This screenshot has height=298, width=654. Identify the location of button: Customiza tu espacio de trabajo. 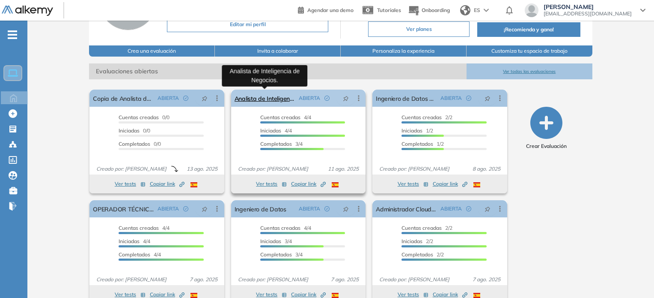
(530, 51).